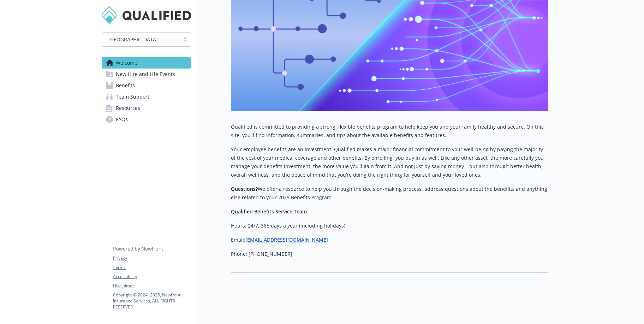  What do you see at coordinates (152, 300) in the screenshot?
I see `p: Copyright © 2024 - 2025 , Newfront Insurance Services, ALL RIGHTS RESERVED` at bounding box center [152, 300].